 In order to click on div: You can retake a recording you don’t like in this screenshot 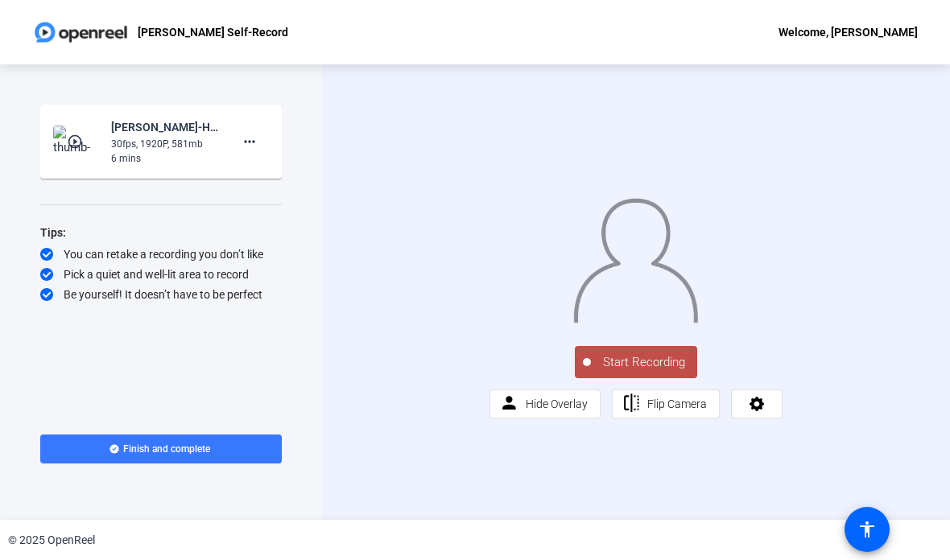, I will do `click(161, 254)`.